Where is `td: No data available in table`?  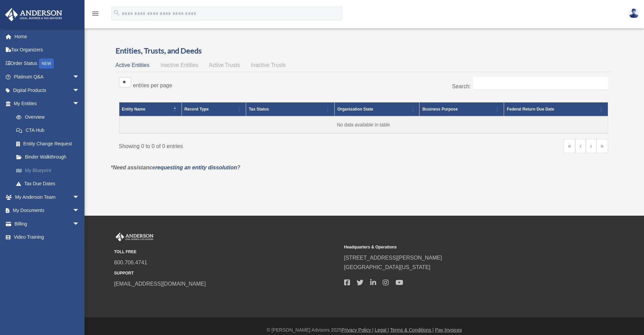
td: No data available in table is located at coordinates (363, 125).